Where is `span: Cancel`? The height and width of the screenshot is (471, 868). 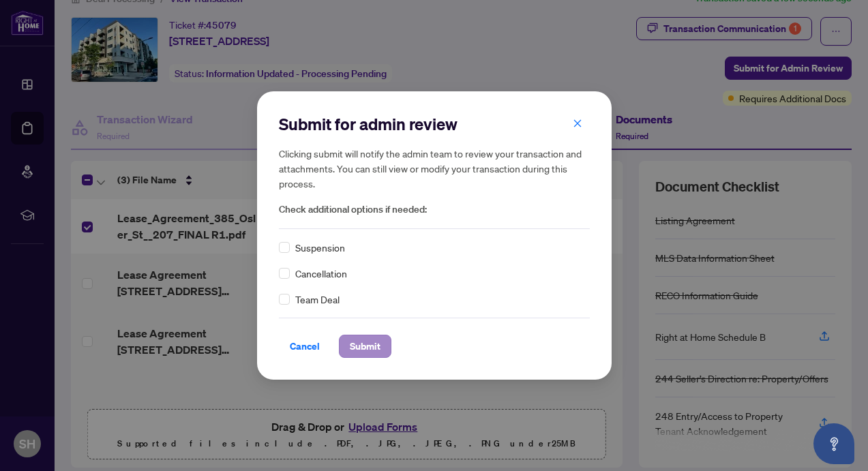 span: Cancel is located at coordinates (305, 346).